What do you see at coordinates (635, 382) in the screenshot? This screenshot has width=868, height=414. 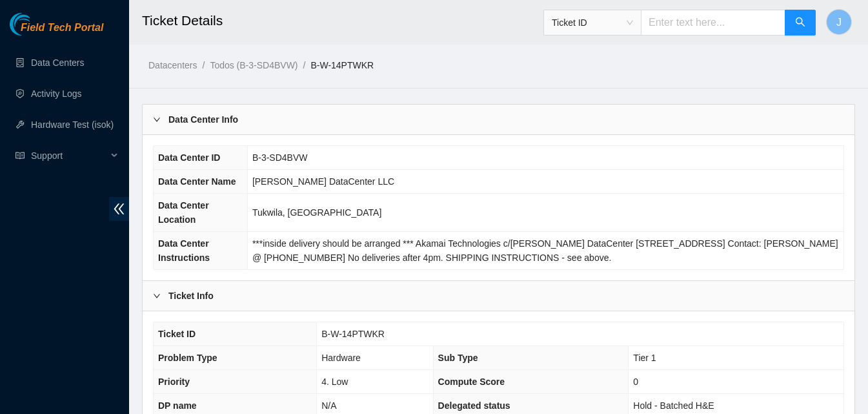 I see `span: 0` at bounding box center [635, 382].